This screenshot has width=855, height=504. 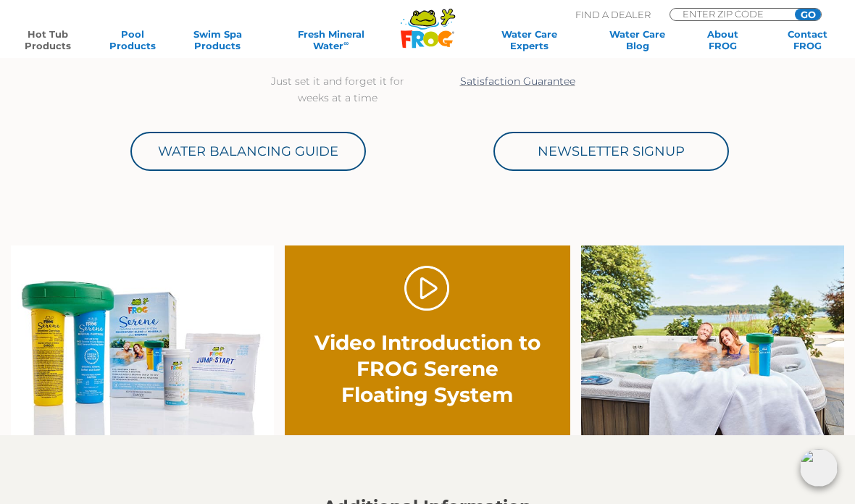 What do you see at coordinates (142, 340) in the screenshot?
I see `img: serene-family` at bounding box center [142, 340].